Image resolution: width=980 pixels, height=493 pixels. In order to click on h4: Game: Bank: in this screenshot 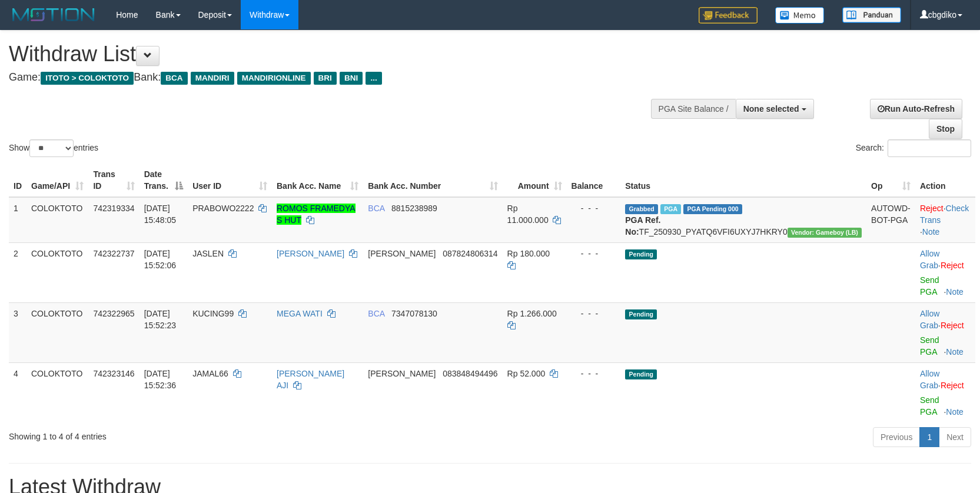, I will do `click(325, 78)`.